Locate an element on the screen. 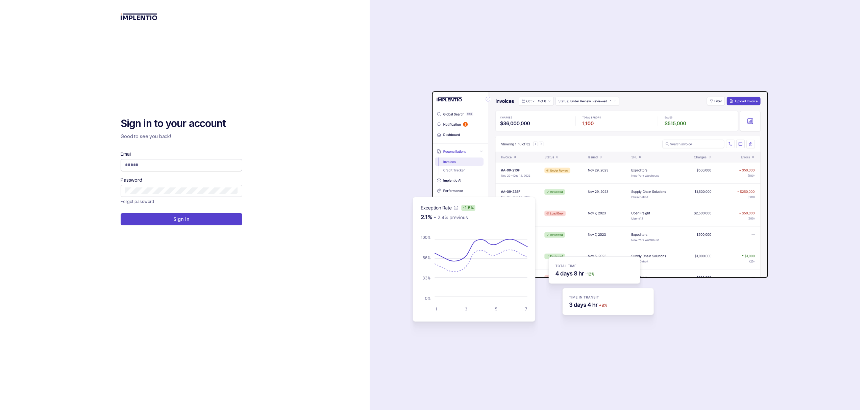 Image resolution: width=865 pixels, height=410 pixels. button: Sign In is located at coordinates (181, 219).